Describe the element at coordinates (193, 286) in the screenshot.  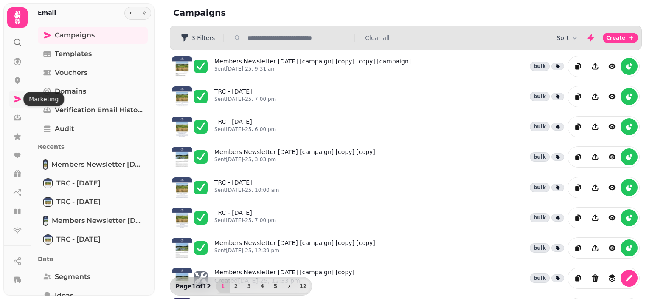
I see `p: Page 1 of 12` at that location.